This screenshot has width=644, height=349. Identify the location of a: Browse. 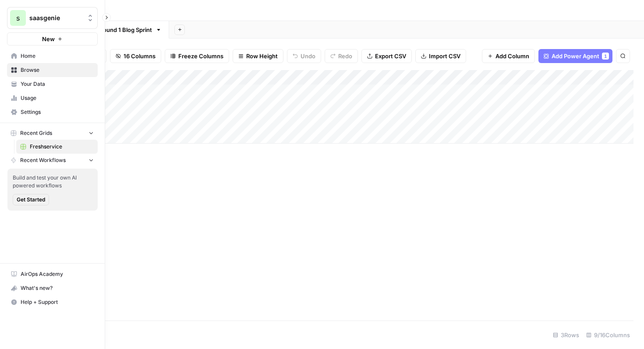
(52, 70).